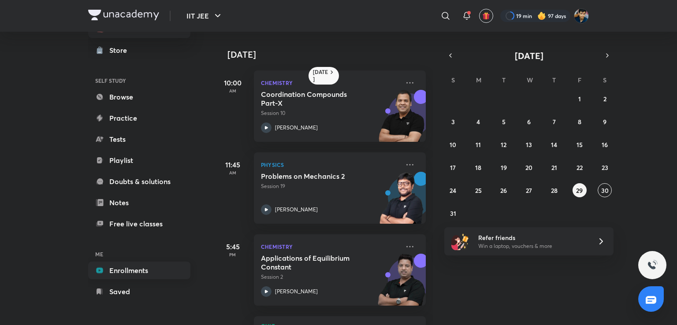 This screenshot has height=325, width=677. I want to click on abbr: Sunday, so click(453, 80).